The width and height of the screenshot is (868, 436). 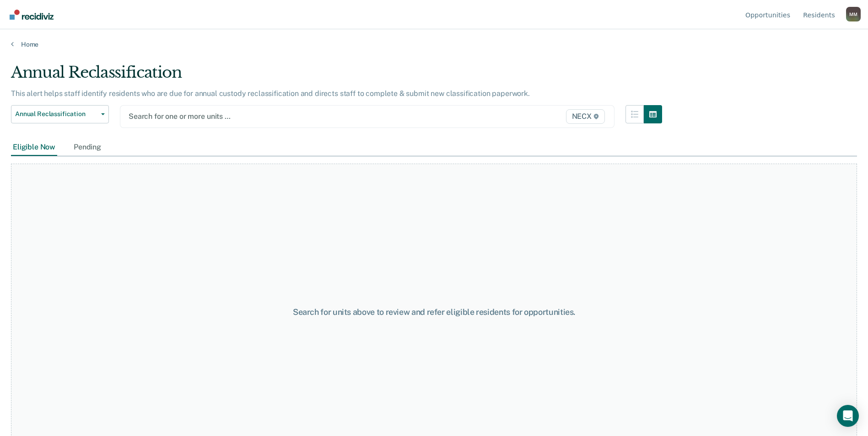 What do you see at coordinates (56, 114) in the screenshot?
I see `span: Annual Reclassification` at bounding box center [56, 114].